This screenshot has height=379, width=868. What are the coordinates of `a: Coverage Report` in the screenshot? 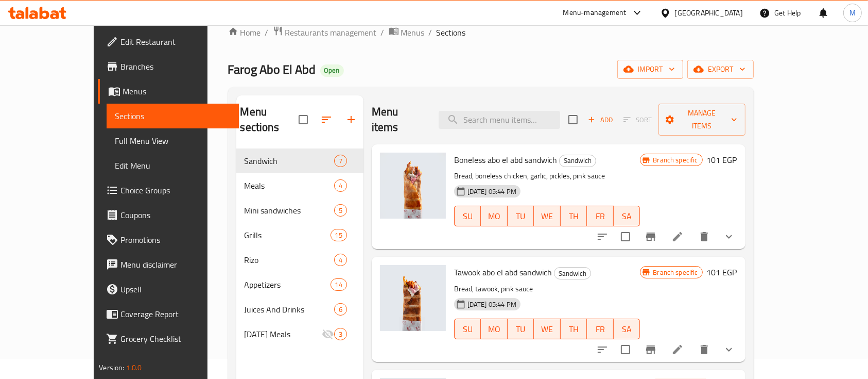 It's located at (168, 314).